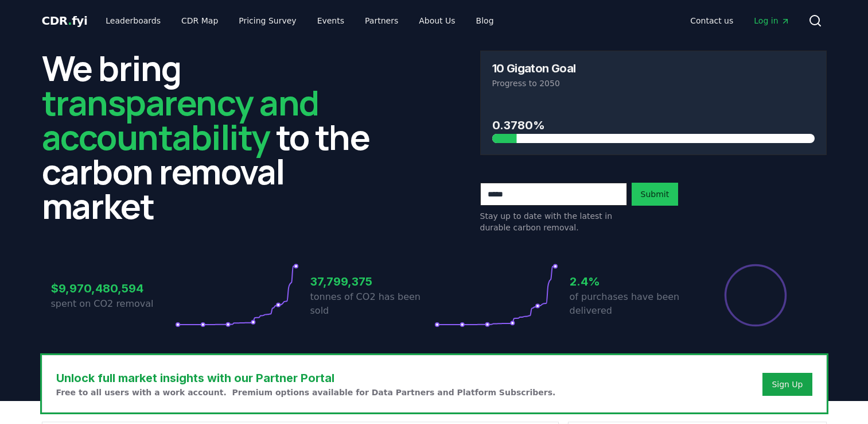 This screenshot has height=424, width=868. What do you see at coordinates (306, 392) in the screenshot?
I see `p: Free to all users with a work account. Premium options available for Data Partners and Platform S...` at bounding box center [306, 392].